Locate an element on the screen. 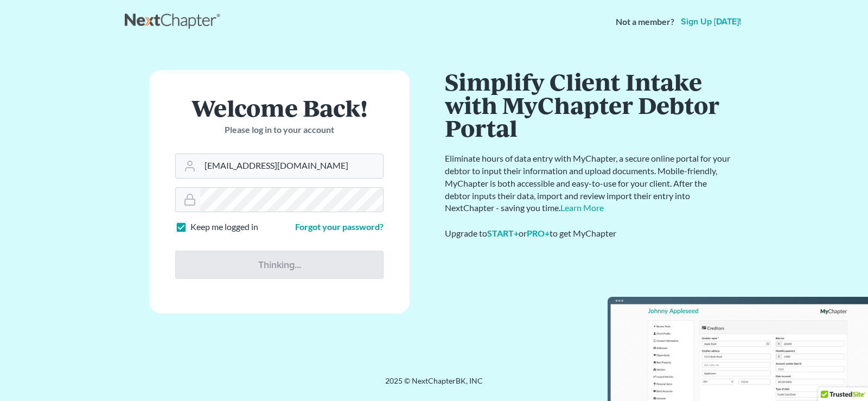 The image size is (868, 401). input: Email Address is located at coordinates (292, 166).